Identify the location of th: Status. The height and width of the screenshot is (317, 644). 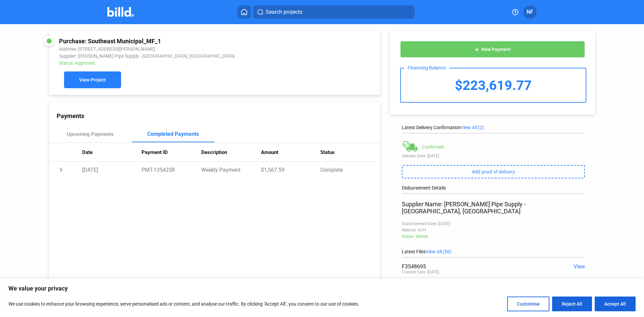
(350, 152).